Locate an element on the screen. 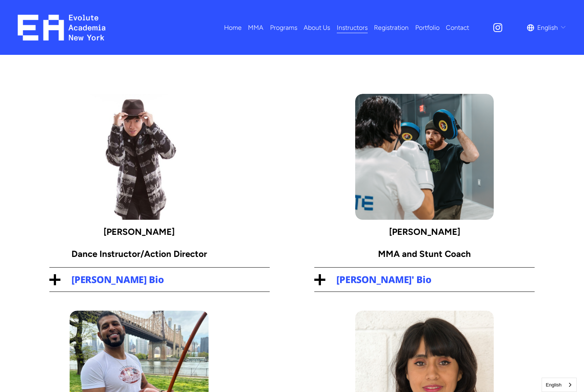 Image resolution: width=584 pixels, height=392 pixels. span: MMA is located at coordinates (256, 28).